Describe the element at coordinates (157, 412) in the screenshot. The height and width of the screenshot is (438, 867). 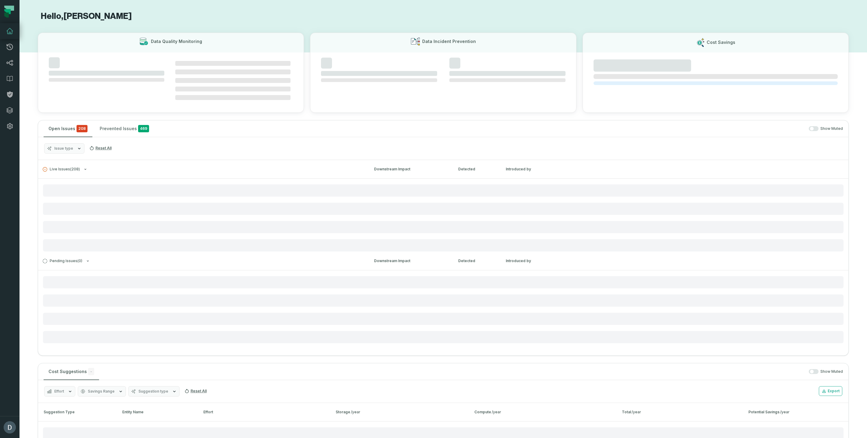
I see `div: Entity Name` at that location.